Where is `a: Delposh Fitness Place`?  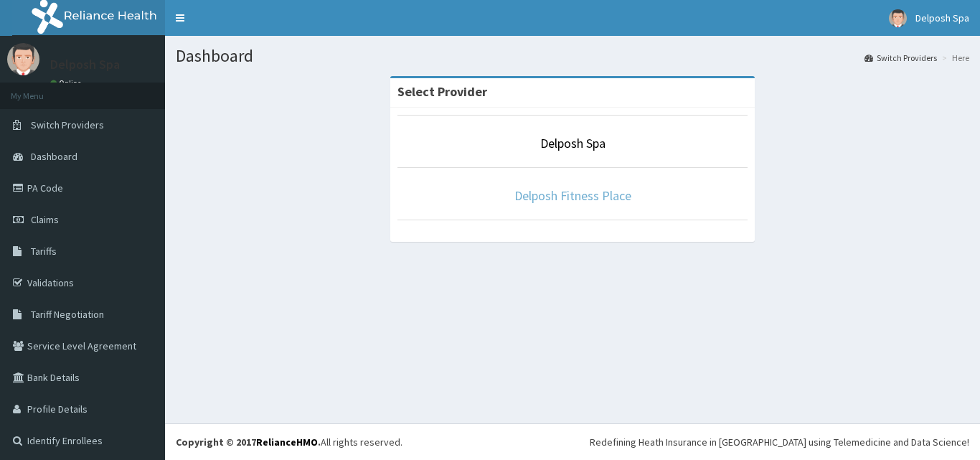
a: Delposh Fitness Place is located at coordinates (573, 196).